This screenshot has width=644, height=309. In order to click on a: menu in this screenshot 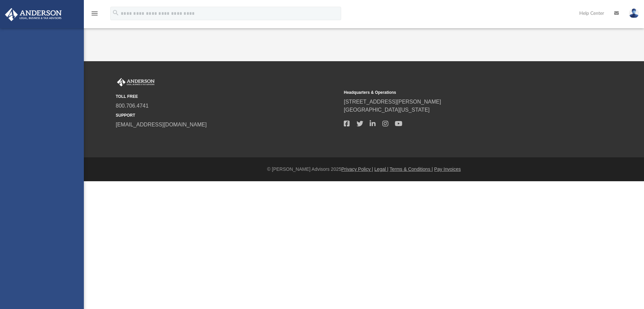, I will do `click(95, 15)`.